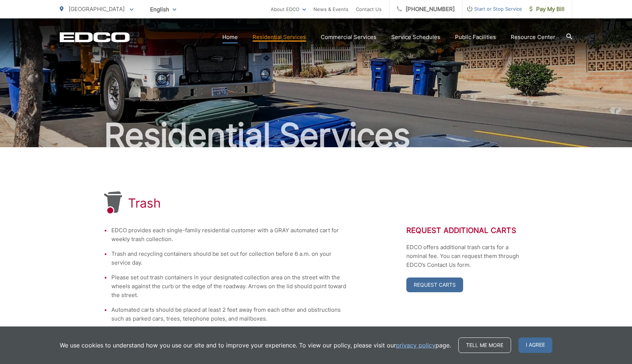 This screenshot has width=632, height=364. Describe the element at coordinates (415, 345) in the screenshot. I see `a: privacy policy` at that location.